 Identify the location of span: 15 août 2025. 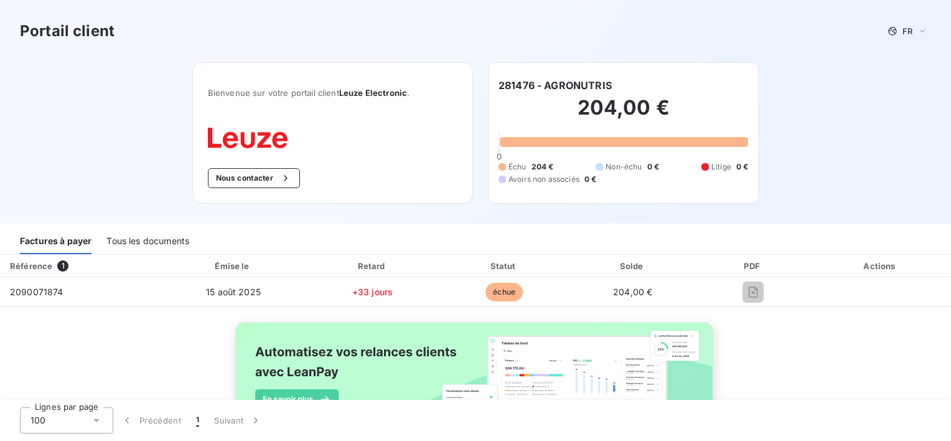
(233, 291).